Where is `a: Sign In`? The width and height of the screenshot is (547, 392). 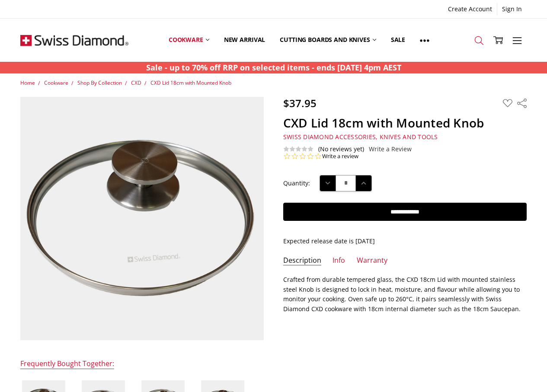 a: Sign In is located at coordinates (512, 9).